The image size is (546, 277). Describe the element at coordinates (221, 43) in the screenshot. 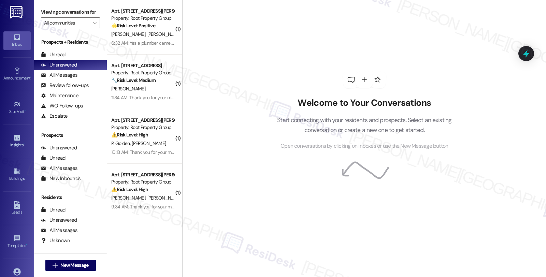

I see `div: 6:32 AM: Yes a plumber came out and fixed our sink the next day. Service was good and problem was...` at that location.